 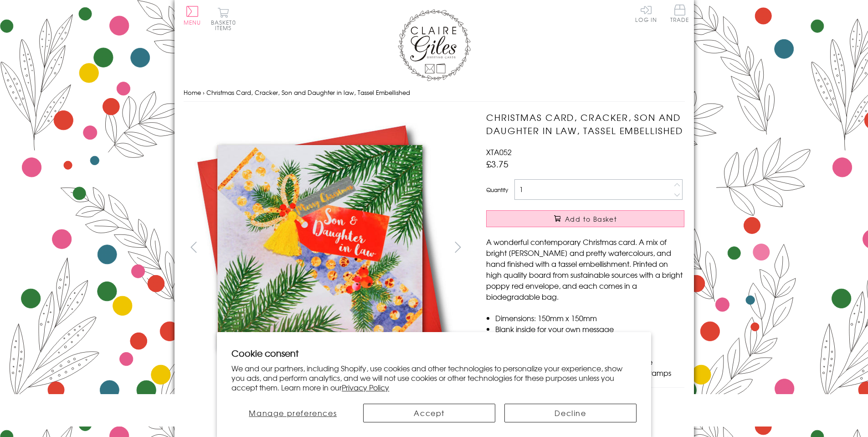 What do you see at coordinates (192, 22) in the screenshot?
I see `span: Menu` at bounding box center [192, 22].